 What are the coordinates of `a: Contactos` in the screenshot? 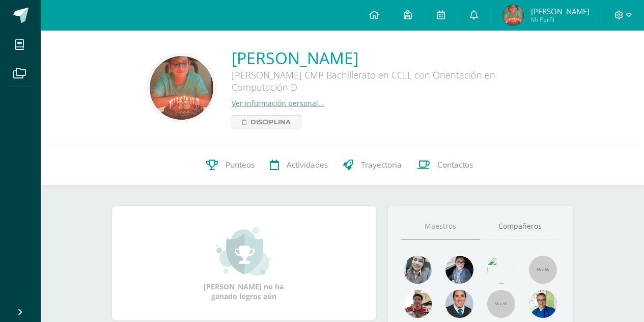 It's located at (445, 165).